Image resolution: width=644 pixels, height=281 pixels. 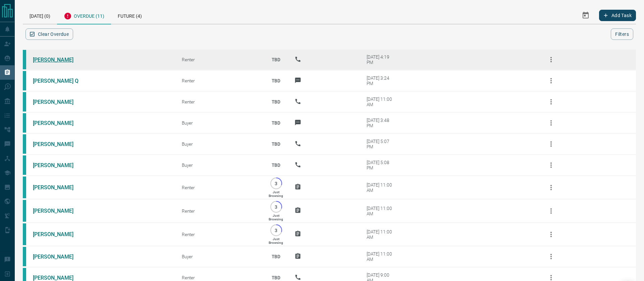 What do you see at coordinates (586, 15) in the screenshot?
I see `button: Select Date Range` at bounding box center [586, 15].